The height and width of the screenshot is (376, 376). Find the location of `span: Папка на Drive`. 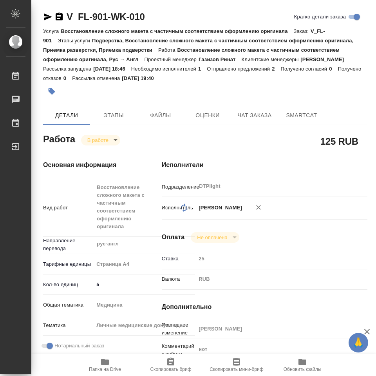

span: Папка на Drive is located at coordinates (105, 369).